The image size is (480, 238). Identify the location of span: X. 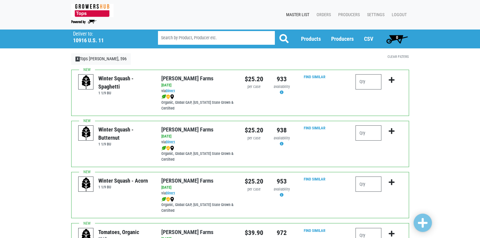
(78, 59).